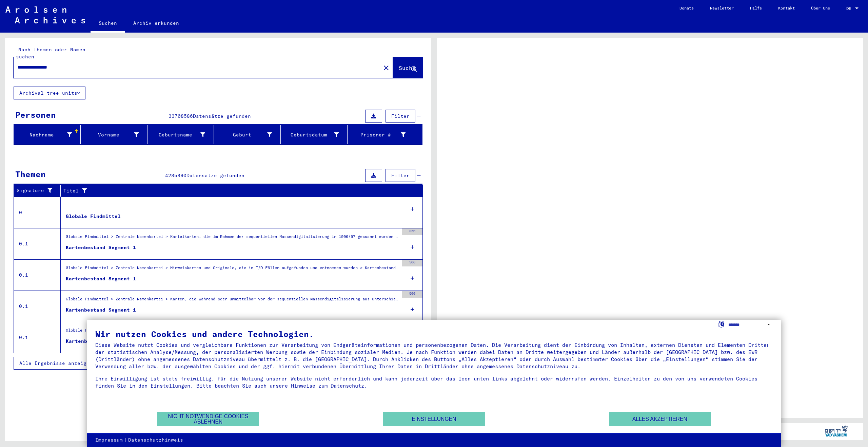  Describe the element at coordinates (45, 15) in the screenshot. I see `img: Arolsen_neg.svg` at that location.